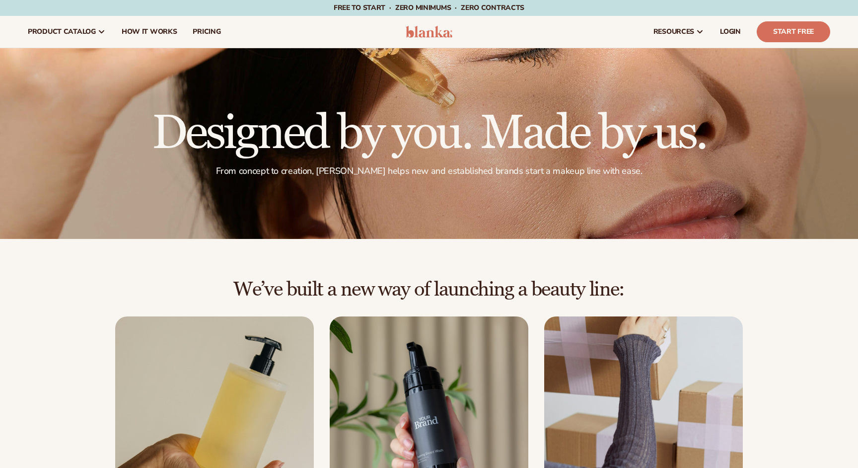 Image resolution: width=858 pixels, height=468 pixels. I want to click on span: resources, so click(674, 32).